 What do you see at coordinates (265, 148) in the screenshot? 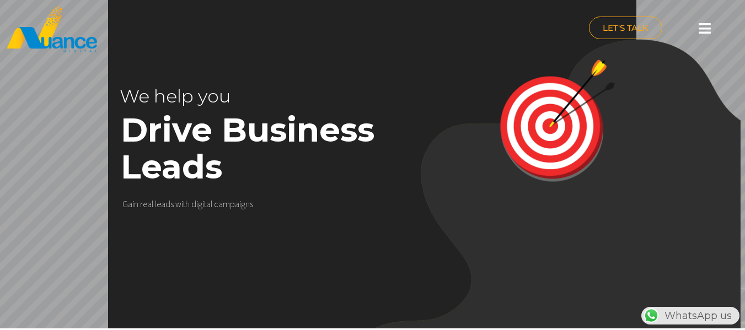
I see `rs-layer: Drive Business Leads` at bounding box center [265, 148].